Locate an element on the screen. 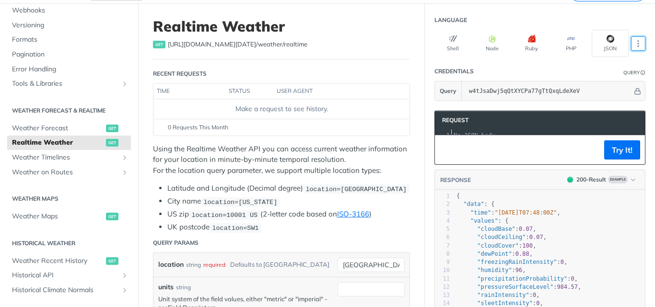 This screenshot has height=307, width=655. div: 9 is located at coordinates (442, 262).